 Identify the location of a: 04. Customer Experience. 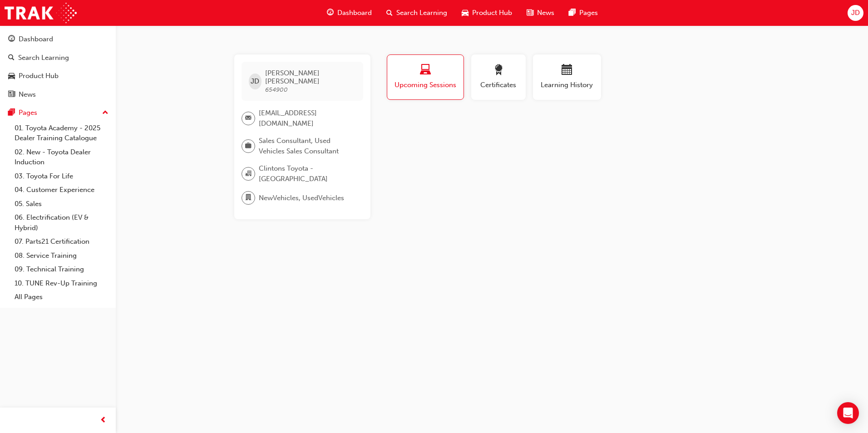
(61, 190).